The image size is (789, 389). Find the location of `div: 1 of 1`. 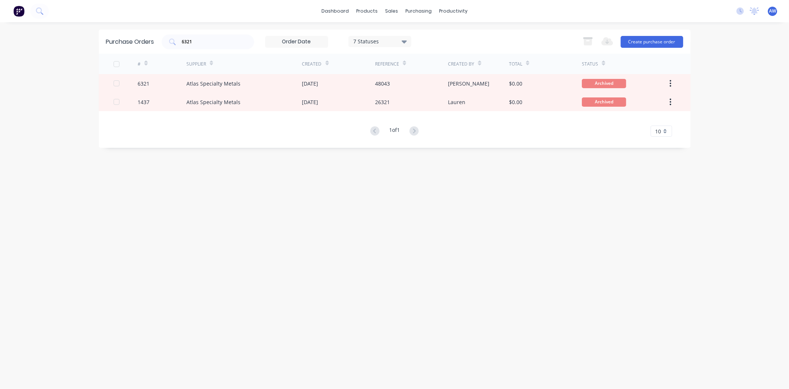

div: 1 of 1 is located at coordinates (394, 131).